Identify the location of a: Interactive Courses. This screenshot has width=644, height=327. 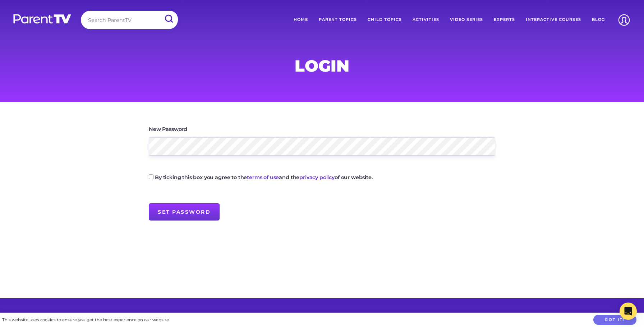
(554, 20).